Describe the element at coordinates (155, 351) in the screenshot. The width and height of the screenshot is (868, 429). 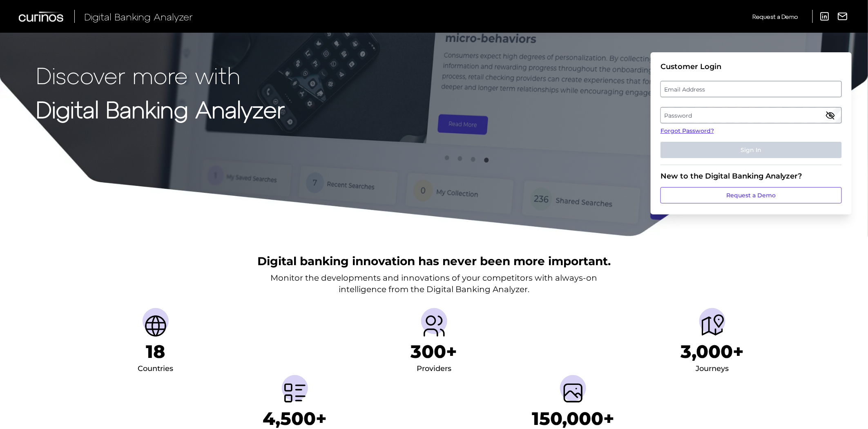
I see `h1: 18` at that location.